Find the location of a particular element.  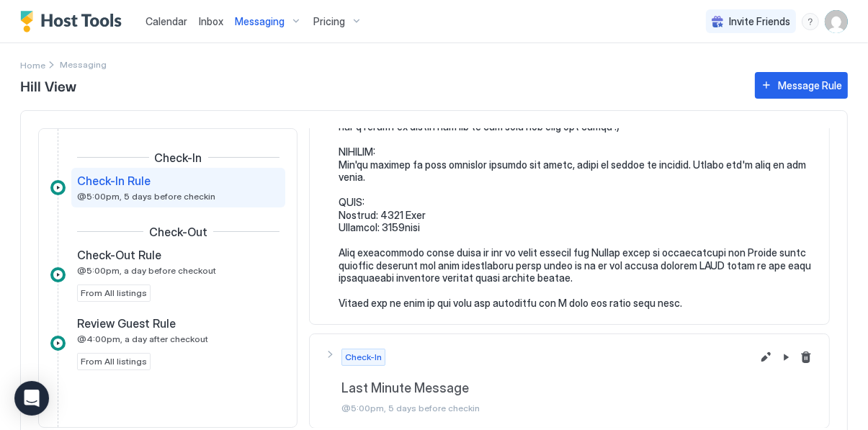

span: Check-In Rule is located at coordinates (114, 181).